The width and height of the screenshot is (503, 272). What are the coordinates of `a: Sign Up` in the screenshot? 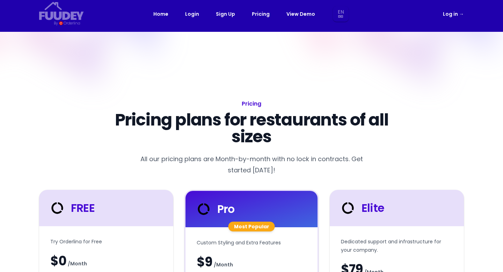 It's located at (225, 14).